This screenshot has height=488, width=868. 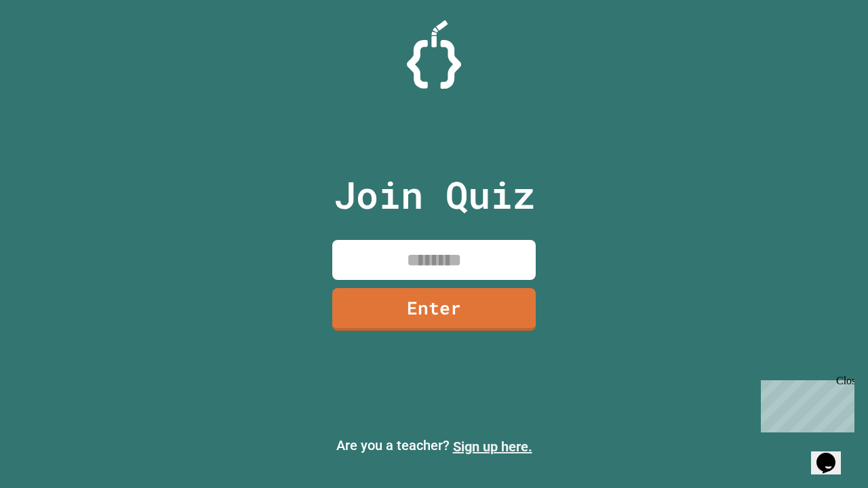 I want to click on div: Chat with us now!Close, so click(x=49, y=46).